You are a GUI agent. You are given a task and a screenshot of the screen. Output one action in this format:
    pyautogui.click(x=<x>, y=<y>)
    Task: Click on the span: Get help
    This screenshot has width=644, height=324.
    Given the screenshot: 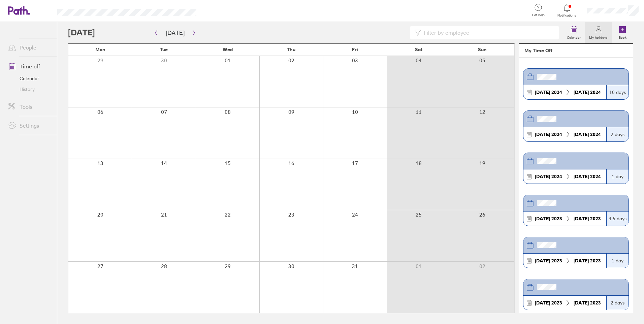 What is the action you would take?
    pyautogui.click(x=538, y=15)
    